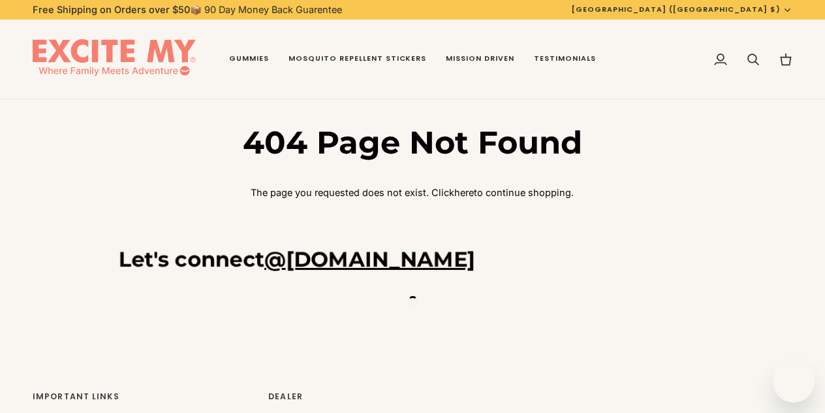  I want to click on span: Mission Driven, so click(480, 59).